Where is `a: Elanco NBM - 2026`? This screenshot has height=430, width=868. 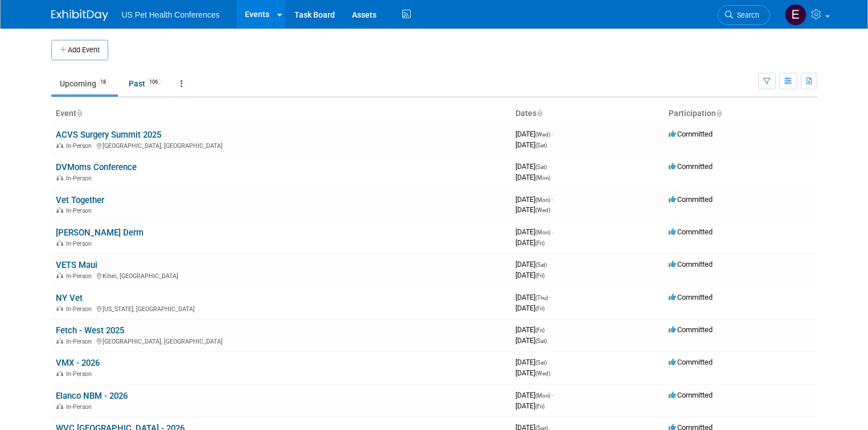 a: Elanco NBM - 2026 is located at coordinates (92, 396).